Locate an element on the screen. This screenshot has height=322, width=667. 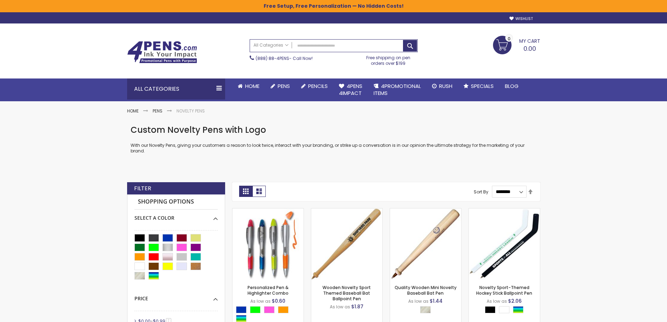
div: Blue is located at coordinates (241, 309).